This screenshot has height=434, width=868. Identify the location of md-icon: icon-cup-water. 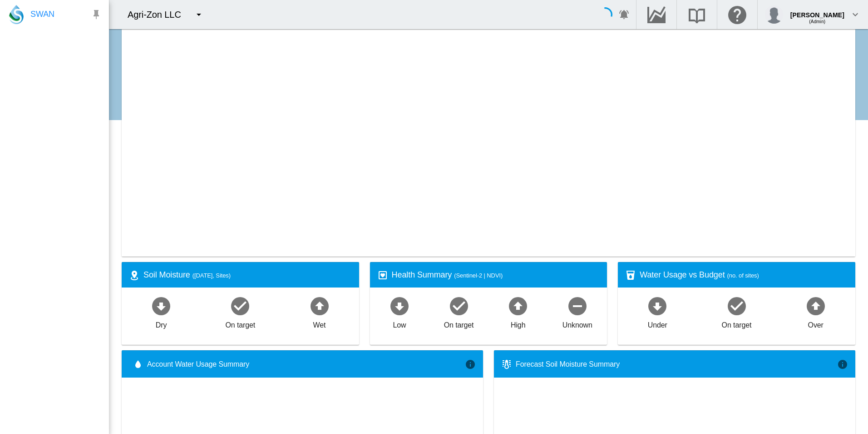
(630, 275).